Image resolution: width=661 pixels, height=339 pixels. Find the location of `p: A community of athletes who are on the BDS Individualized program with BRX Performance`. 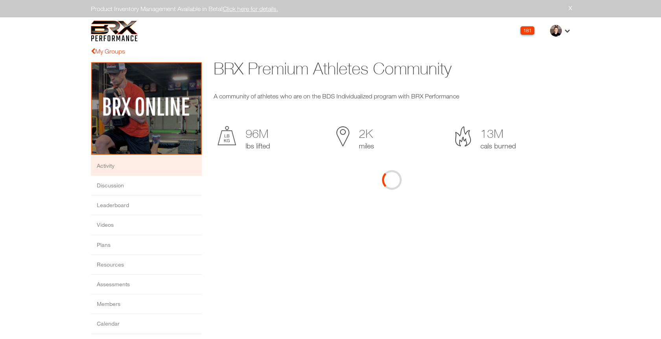

p: A community of athletes who are on the BDS Individualized program with BRX Performance is located at coordinates (361, 96).